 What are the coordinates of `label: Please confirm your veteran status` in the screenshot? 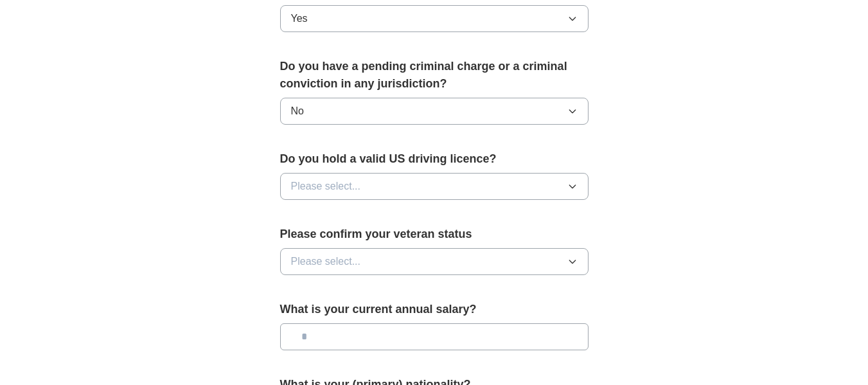 It's located at (435, 234).